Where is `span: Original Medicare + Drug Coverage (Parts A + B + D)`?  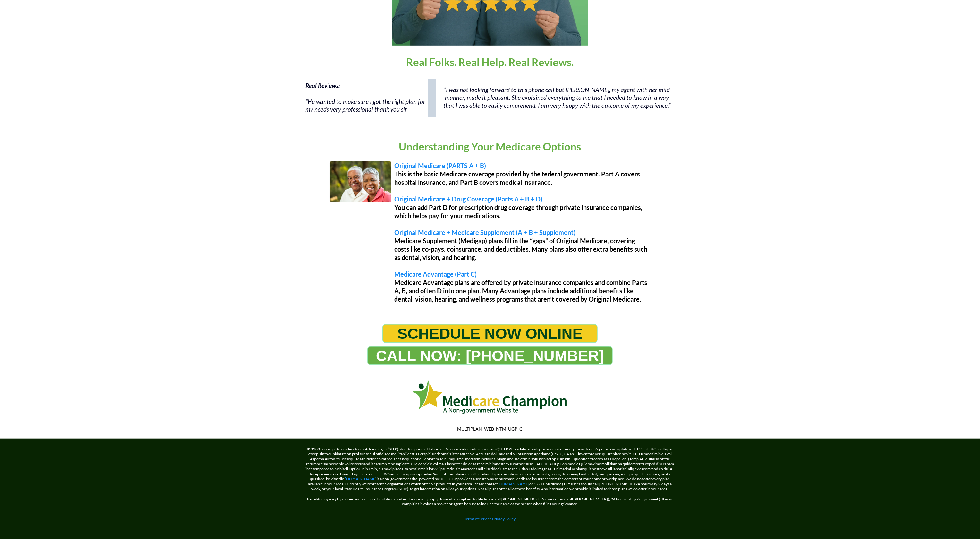 span: Original Medicare + Drug Coverage (Parts A + B + D) is located at coordinates (469, 199).